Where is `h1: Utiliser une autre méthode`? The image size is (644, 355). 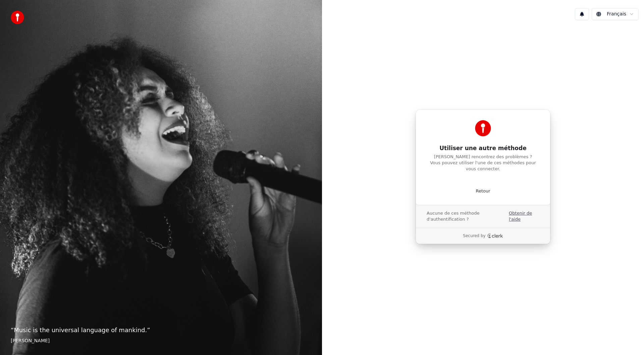
h1: Utiliser une autre méthode is located at coordinates (483, 148).